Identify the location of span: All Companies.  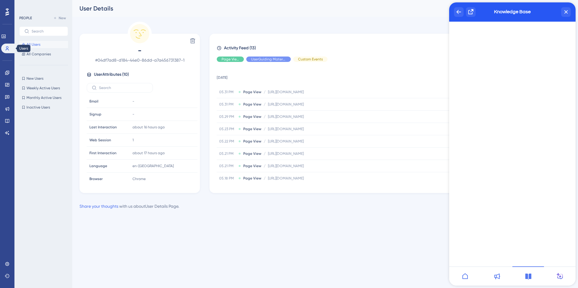
(39, 54).